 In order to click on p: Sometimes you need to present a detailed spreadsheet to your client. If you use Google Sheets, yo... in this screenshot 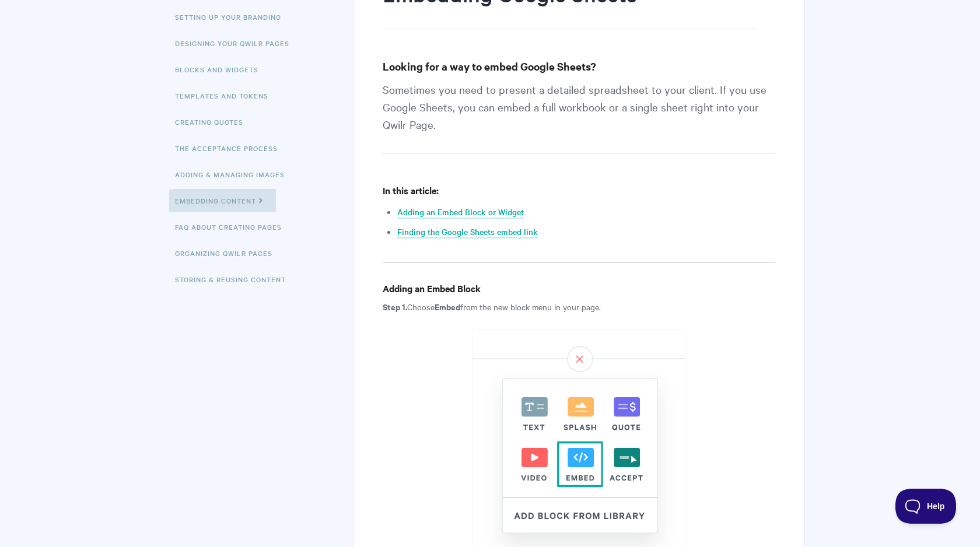, I will do `click(579, 118)`.